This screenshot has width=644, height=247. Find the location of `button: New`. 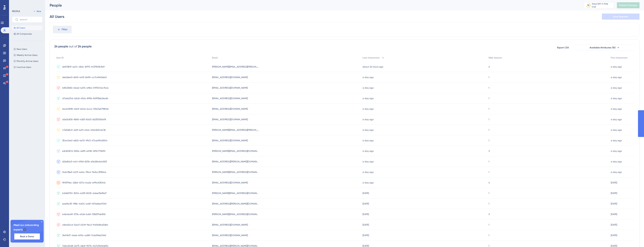

button: New is located at coordinates (37, 11).